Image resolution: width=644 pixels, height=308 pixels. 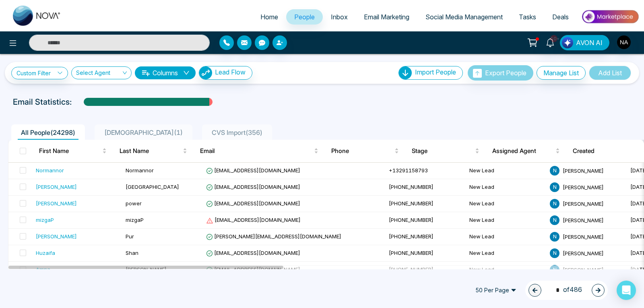 I want to click on a: Inbox, so click(x=339, y=17).